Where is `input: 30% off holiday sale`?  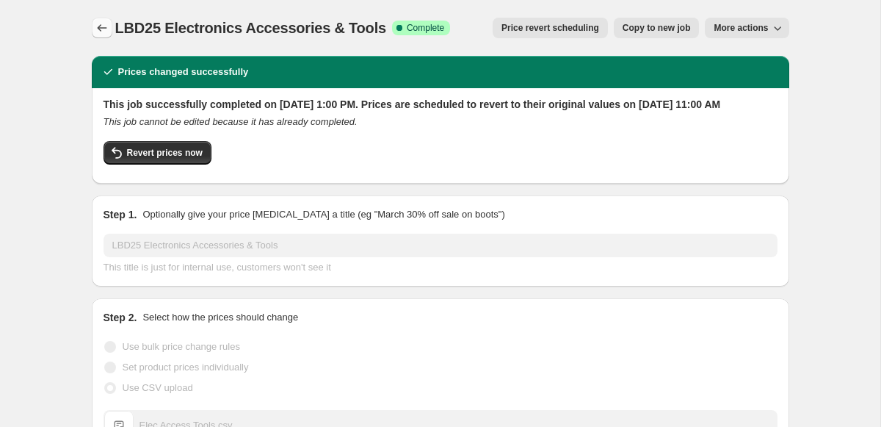
input: 30% off holiday sale is located at coordinates (441, 245).